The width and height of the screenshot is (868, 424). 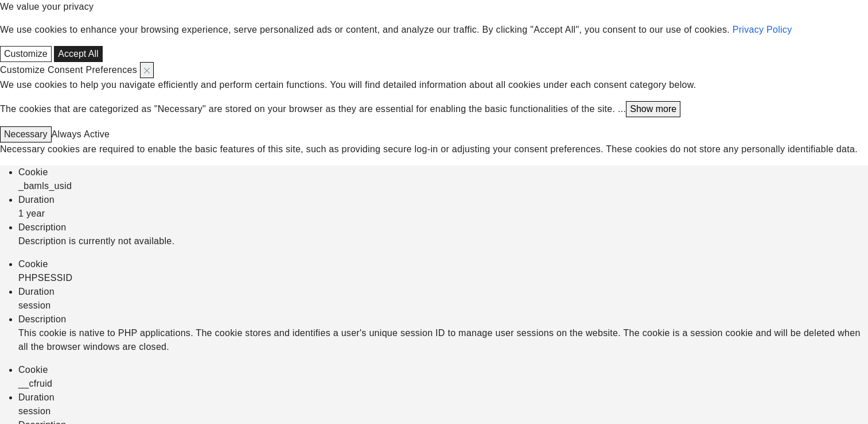 What do you see at coordinates (762, 29) in the screenshot?
I see `a: Privacy Policy` at bounding box center [762, 29].